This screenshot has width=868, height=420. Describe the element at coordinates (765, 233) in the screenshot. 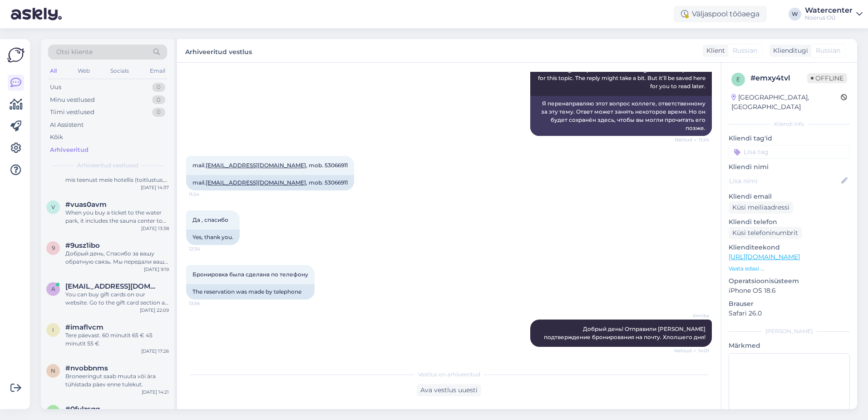

I see `div: Küsi telefoninumbrit` at that location.